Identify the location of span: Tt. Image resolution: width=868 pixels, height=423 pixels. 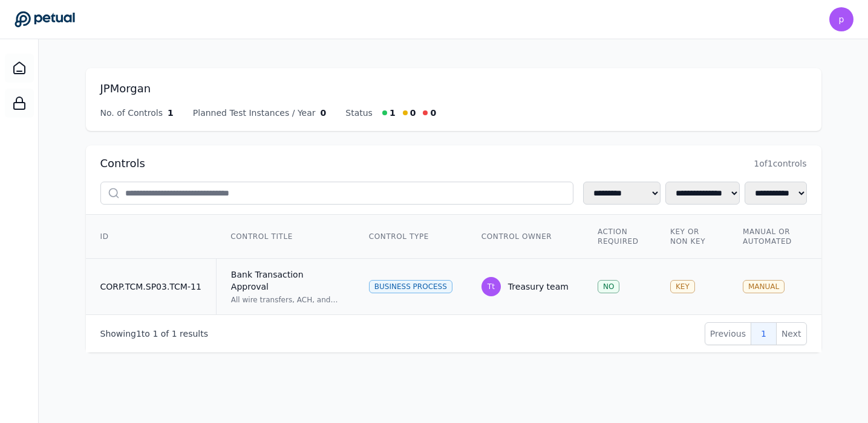
(491, 287).